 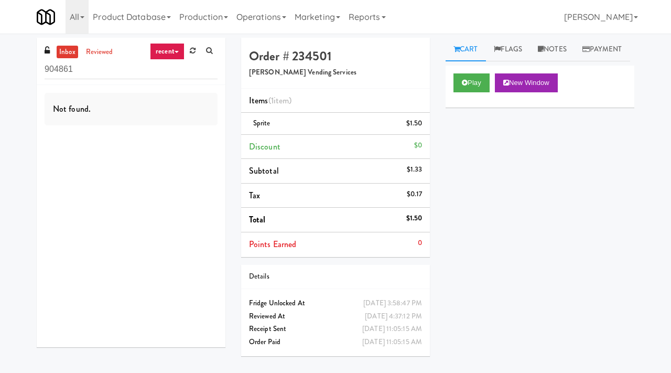 What do you see at coordinates (508, 49) in the screenshot?
I see `a: Flags` at bounding box center [508, 49].